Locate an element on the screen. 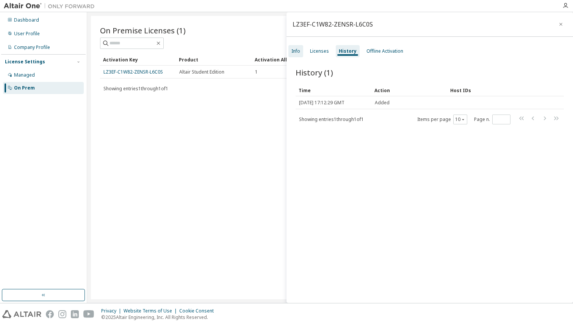  div: Managed is located at coordinates (24, 75).